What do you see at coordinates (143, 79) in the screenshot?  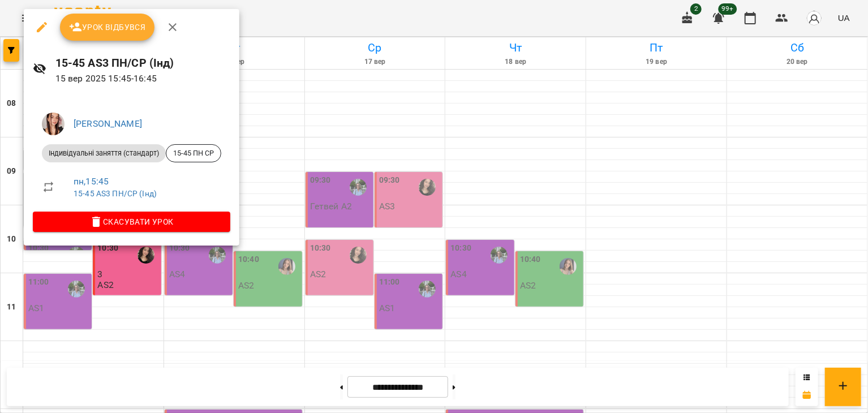 I see `p: 15 вер 2025 15:45 - 16:45` at bounding box center [143, 79].